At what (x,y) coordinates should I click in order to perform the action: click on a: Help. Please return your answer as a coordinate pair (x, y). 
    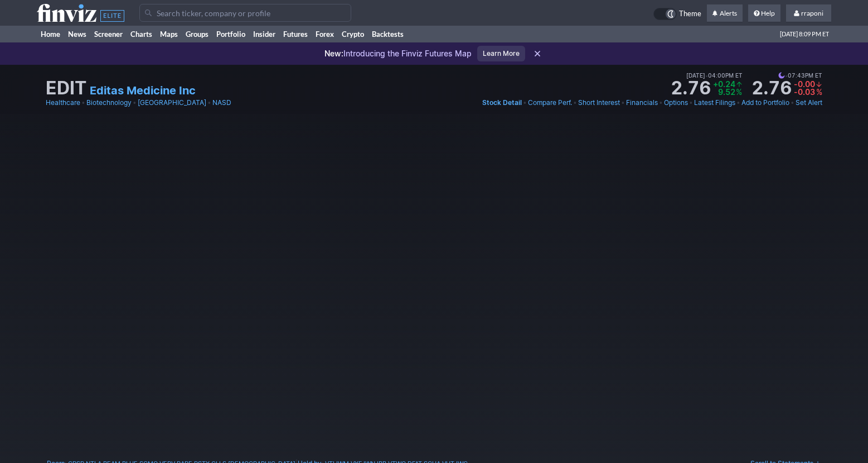
    Looking at the image, I should click on (764, 14).